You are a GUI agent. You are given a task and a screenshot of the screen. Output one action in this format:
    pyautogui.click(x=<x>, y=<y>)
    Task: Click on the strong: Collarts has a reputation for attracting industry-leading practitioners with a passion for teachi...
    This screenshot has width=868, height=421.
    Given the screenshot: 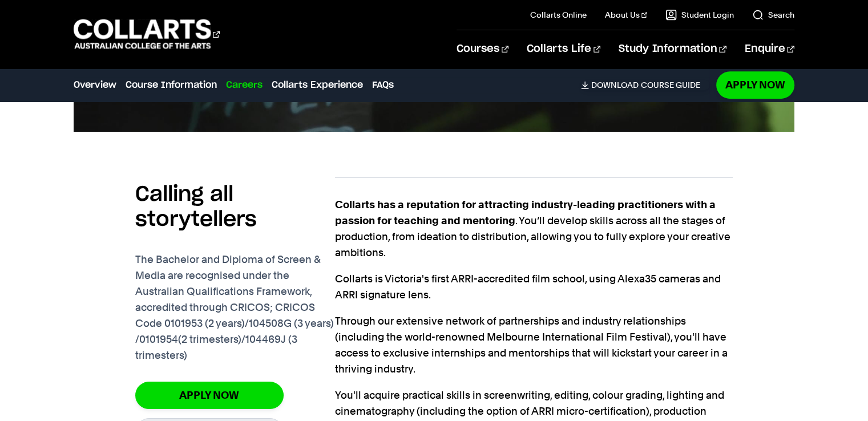 What is the action you would take?
    pyautogui.click(x=526, y=212)
    